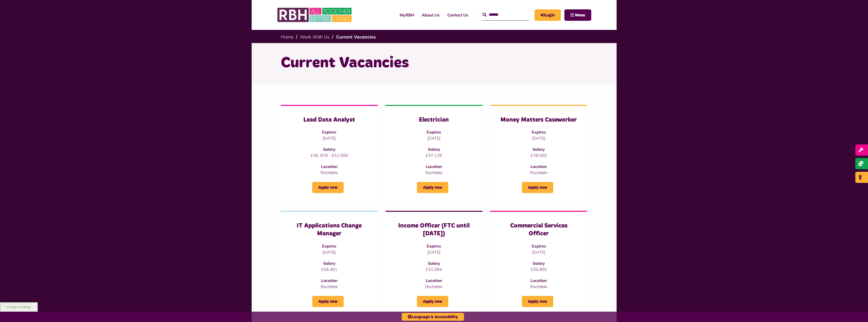  What do you see at coordinates (434, 155) in the screenshot?
I see `p: £37,128` at bounding box center [434, 155].